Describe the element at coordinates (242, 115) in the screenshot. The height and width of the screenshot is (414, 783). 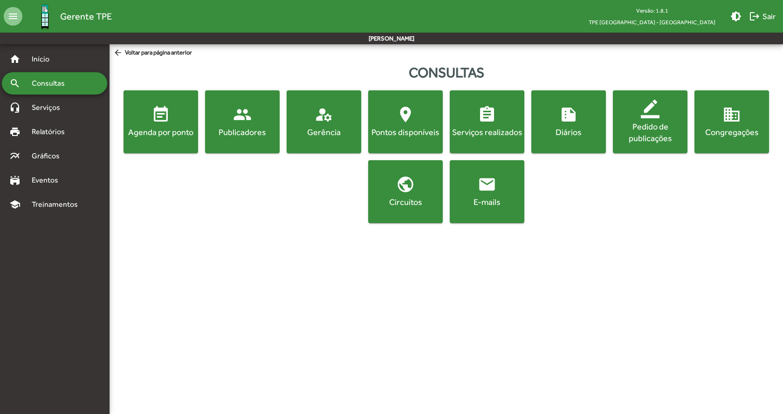
I see `mat-icon: people` at that location.